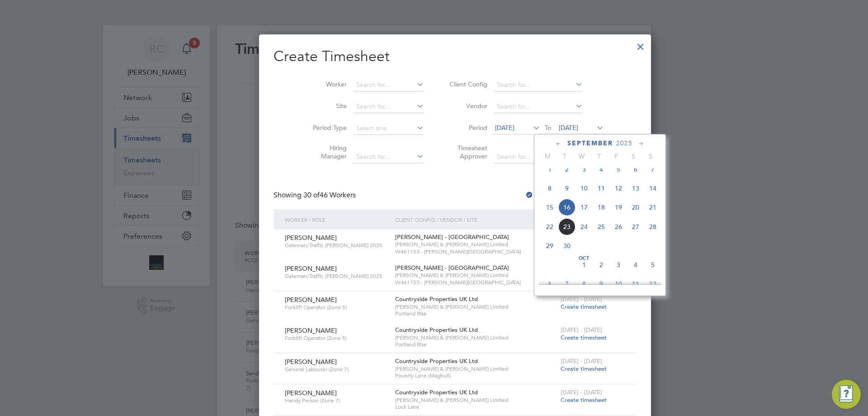  Describe the element at coordinates (455, 57) in the screenshot. I see `h2: Create Timesheet` at that location.